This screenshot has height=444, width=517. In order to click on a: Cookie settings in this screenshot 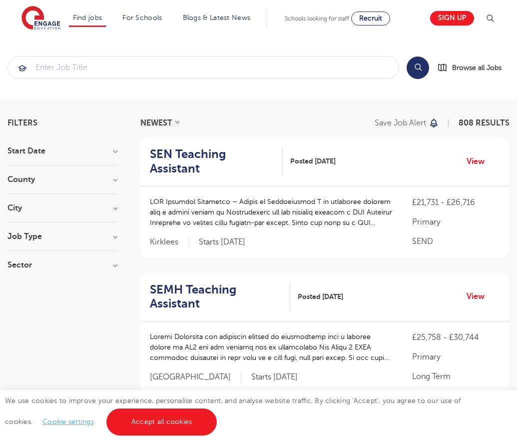, I will do `click(68, 421)`.